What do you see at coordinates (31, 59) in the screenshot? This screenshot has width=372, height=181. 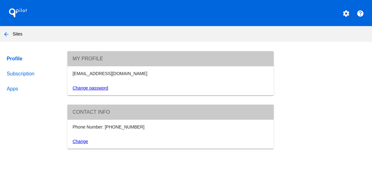 I see `a: Profile` at bounding box center [31, 59].